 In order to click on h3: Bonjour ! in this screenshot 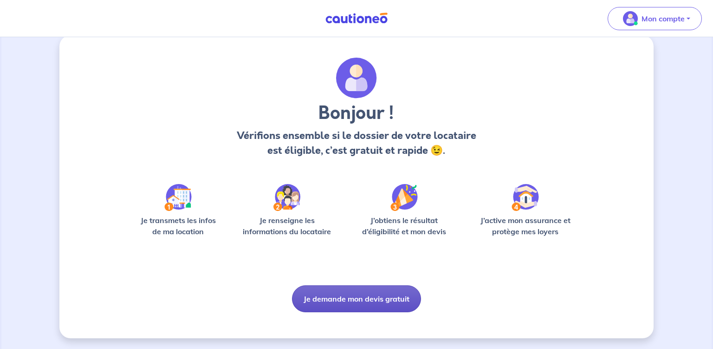, I will do `click(356, 113)`.